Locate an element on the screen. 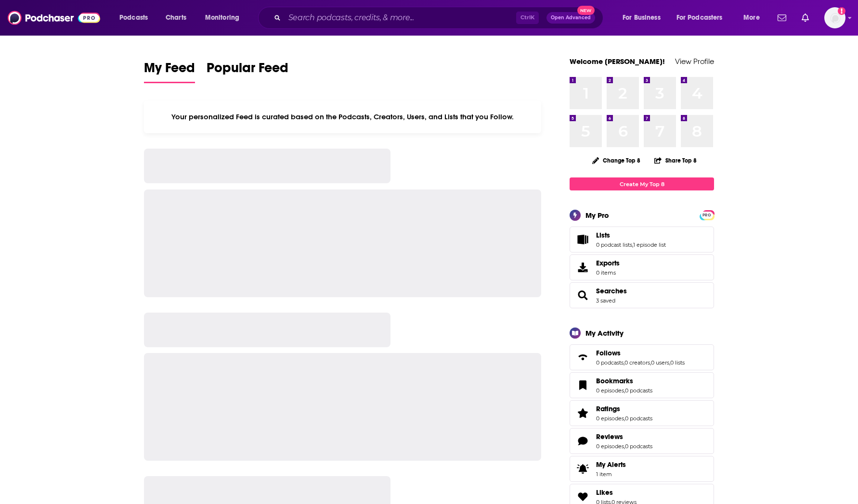 This screenshot has height=504, width=858. button: Share Top 8 is located at coordinates (676, 160).